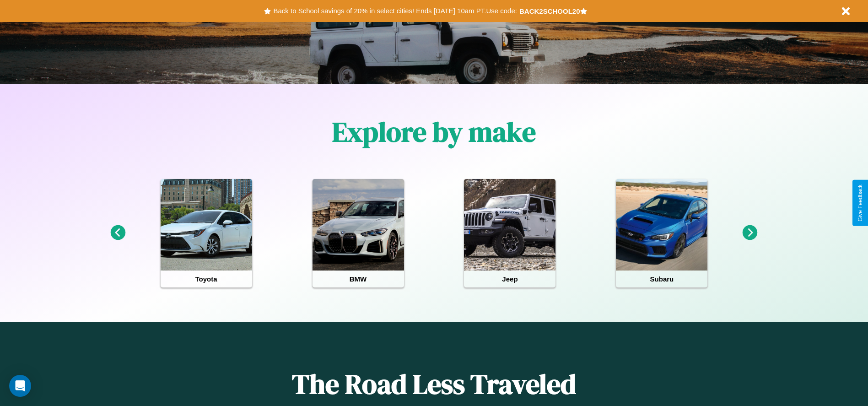 The image size is (868, 406). Describe the element at coordinates (434, 132) in the screenshot. I see `h1: Explore by make` at that location.